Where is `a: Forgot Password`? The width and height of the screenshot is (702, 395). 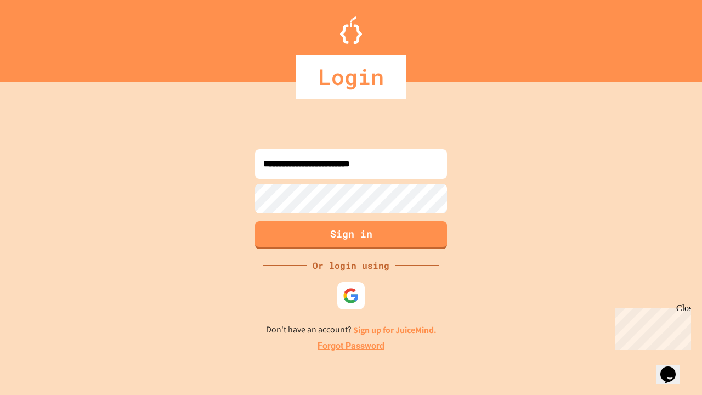 a: Forgot Password is located at coordinates (351, 346).